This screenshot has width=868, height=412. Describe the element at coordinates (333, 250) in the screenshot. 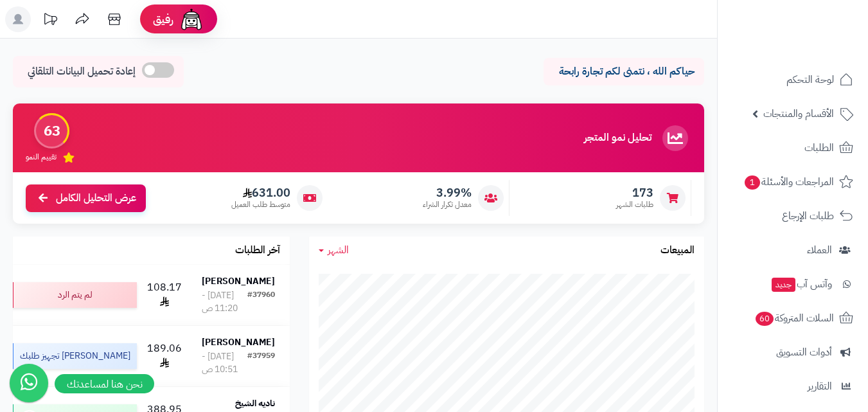

I see `a: الشهر` at that location.